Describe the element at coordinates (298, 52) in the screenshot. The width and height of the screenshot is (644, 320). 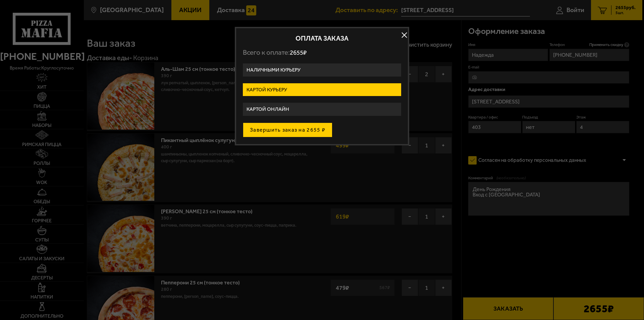
I see `span: 2655 ₽` at that location.